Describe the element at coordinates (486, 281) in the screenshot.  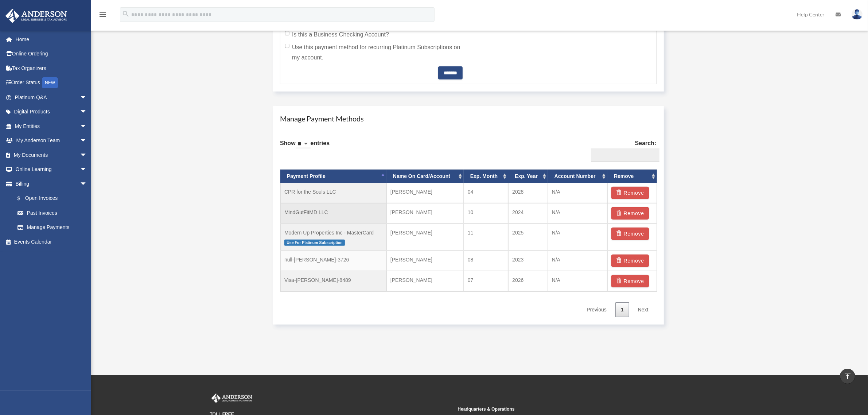
I see `td: 07` at that location.